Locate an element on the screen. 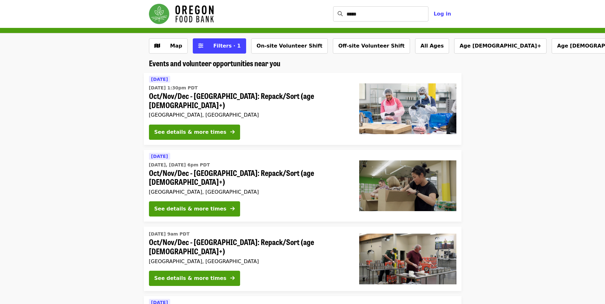 Image resolution: width=605 pixels, height=304 pixels. span: Filters · 1 is located at coordinates (227, 46).